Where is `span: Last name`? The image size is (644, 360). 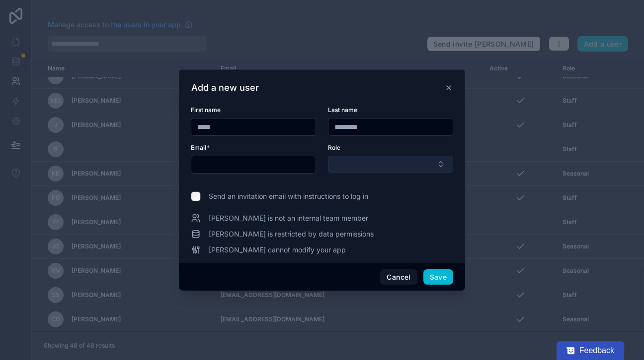 span: Last name is located at coordinates (343, 110).